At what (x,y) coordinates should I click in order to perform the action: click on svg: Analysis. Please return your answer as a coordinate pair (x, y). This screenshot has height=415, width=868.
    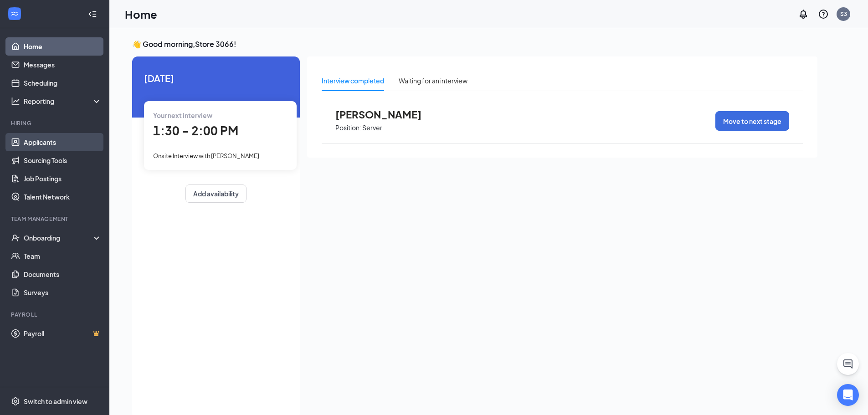
    Looking at the image, I should click on (15, 101).